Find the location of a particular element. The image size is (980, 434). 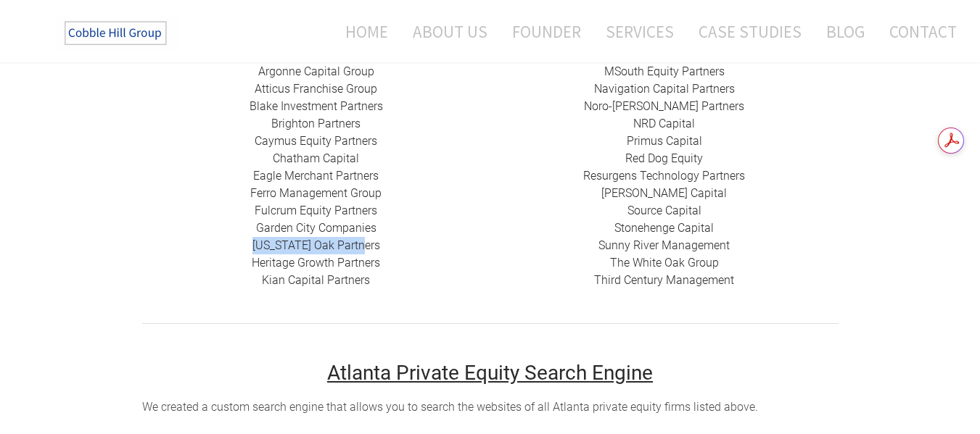

img: The Cobble Hill Group LLC is located at coordinates (117, 33).